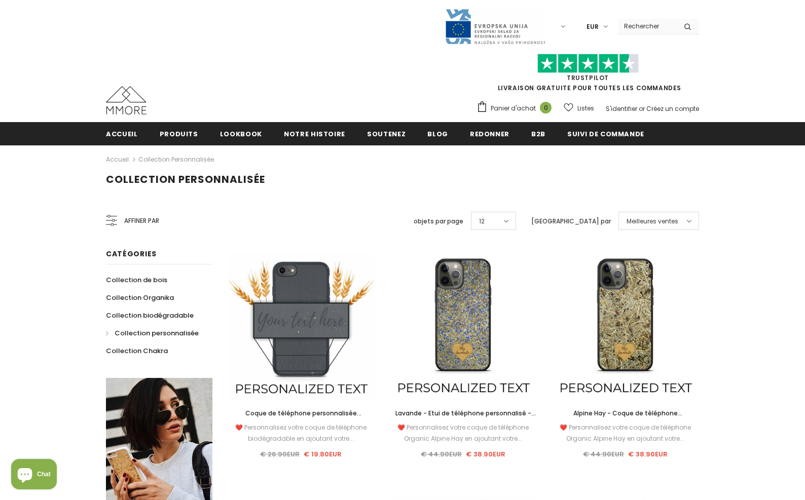 The width and height of the screenshot is (805, 500). What do you see at coordinates (126, 100) in the screenshot?
I see `img: Cas MMORE` at bounding box center [126, 100].